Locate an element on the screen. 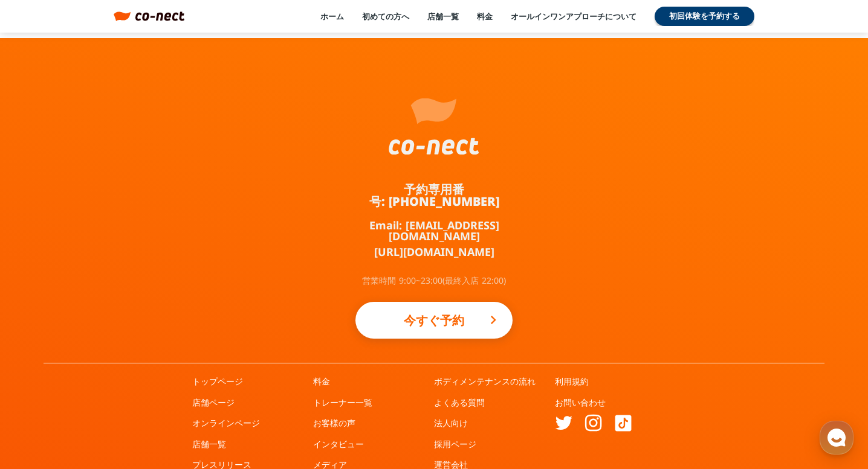 Image resolution: width=868 pixels, height=469 pixels. span: 設定 is located at coordinates (194, 392).